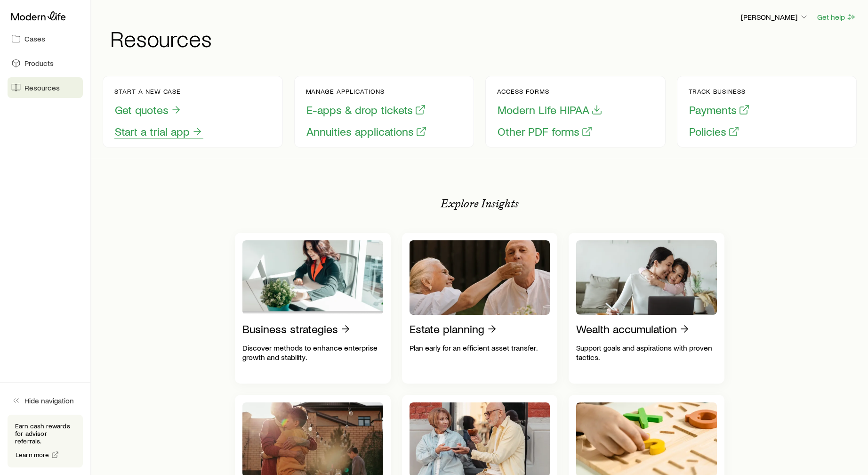  I want to click on button: Get help, so click(837, 17).